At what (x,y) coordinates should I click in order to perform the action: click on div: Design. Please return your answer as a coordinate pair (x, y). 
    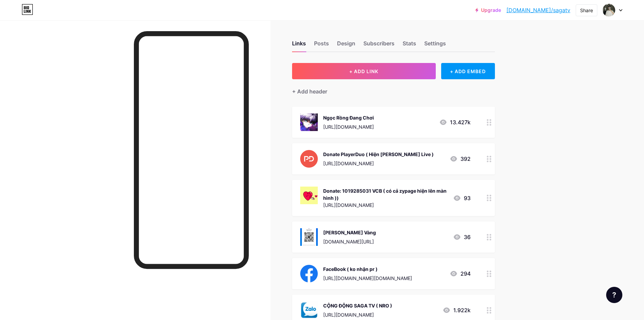
    Looking at the image, I should click on (346, 45).